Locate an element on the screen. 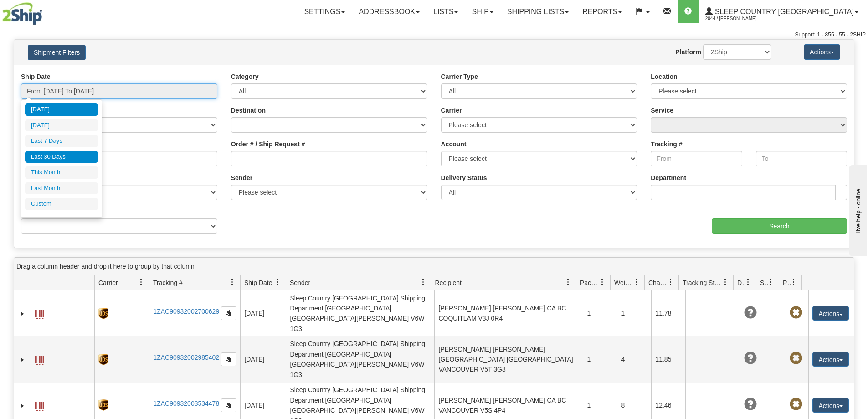 The height and width of the screenshot is (419, 868). td: 4 is located at coordinates (634, 359).